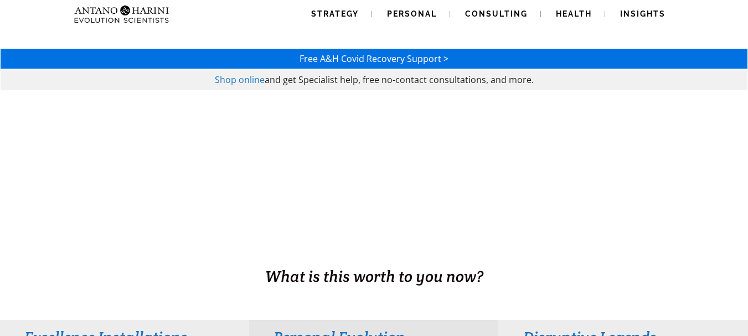 The width and height of the screenshot is (748, 336). What do you see at coordinates (374, 276) in the screenshot?
I see `span: What is this worth to you now?` at bounding box center [374, 276].